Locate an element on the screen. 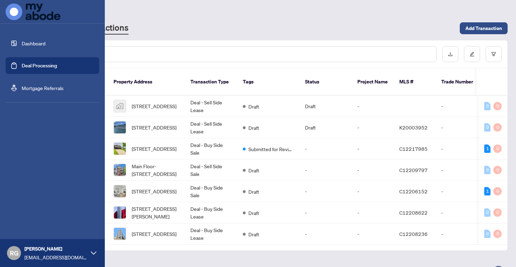 The width and height of the screenshot is (516, 267). button: Open asap is located at coordinates (498, 253).